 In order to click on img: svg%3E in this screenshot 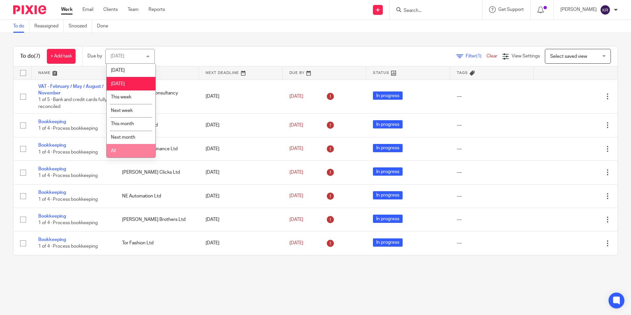, I will do `click(606, 10)`.